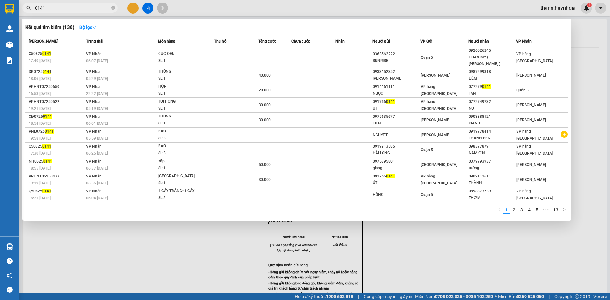 This screenshot has height=300, width=610. I want to click on a: 1, so click(507, 210).